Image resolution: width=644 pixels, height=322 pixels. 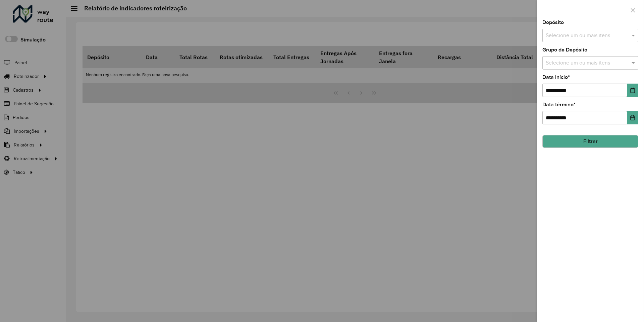 I want to click on label: Depósito, so click(x=553, y=22).